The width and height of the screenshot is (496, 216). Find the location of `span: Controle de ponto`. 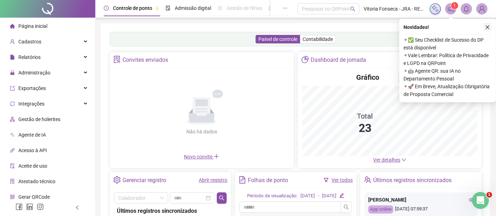

span: Controle de ponto is located at coordinates (133, 8).